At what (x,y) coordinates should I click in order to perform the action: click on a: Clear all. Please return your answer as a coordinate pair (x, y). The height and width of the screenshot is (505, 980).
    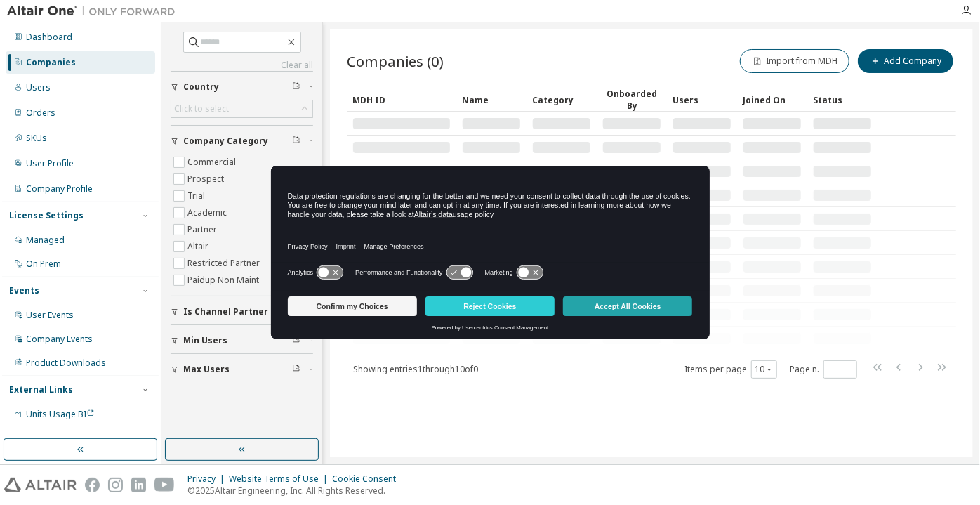
    Looking at the image, I should click on (242, 66).